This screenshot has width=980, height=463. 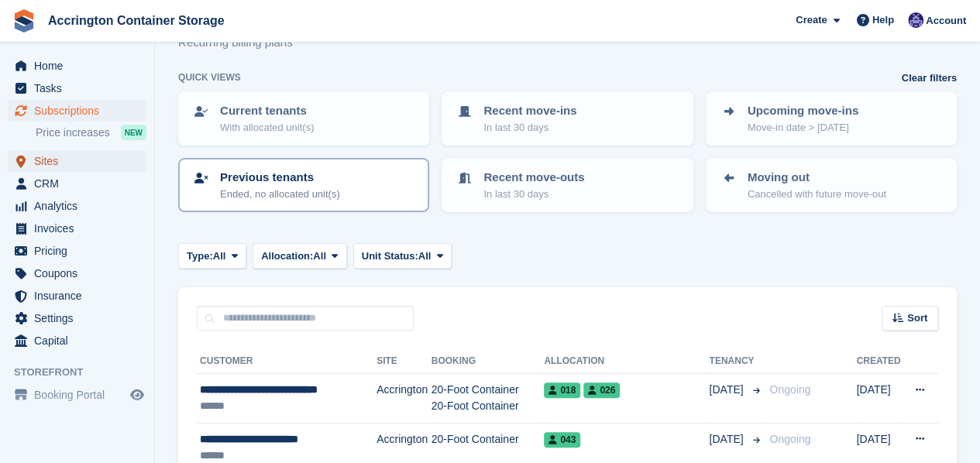 I want to click on span: Account, so click(x=945, y=21).